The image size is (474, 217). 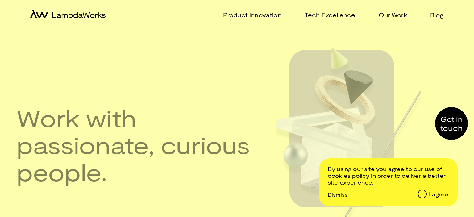 What do you see at coordinates (133, 145) in the screenshot?
I see `h1: Work with passionate, curious people.` at bounding box center [133, 145].